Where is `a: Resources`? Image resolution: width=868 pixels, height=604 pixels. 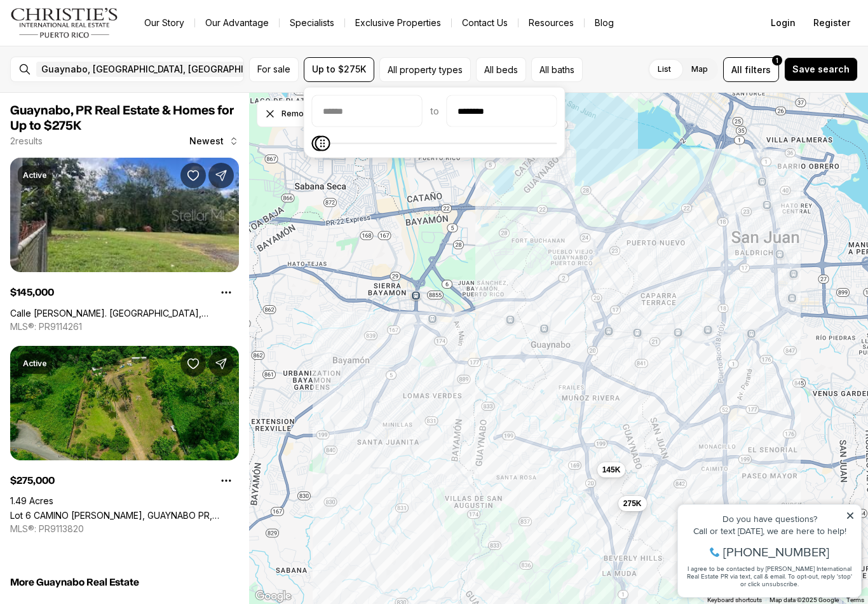
a: Resources is located at coordinates (551, 23).